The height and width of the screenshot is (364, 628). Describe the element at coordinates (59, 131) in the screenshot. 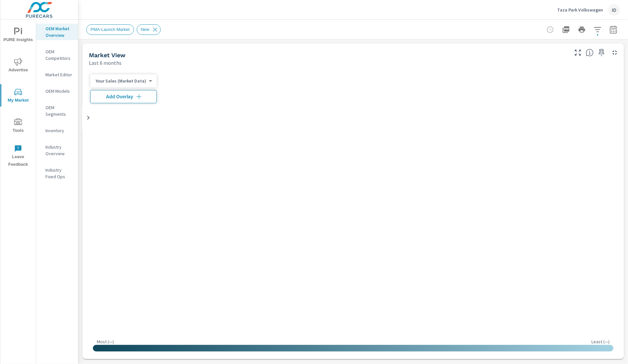

I see `p: Inventory` at that location.